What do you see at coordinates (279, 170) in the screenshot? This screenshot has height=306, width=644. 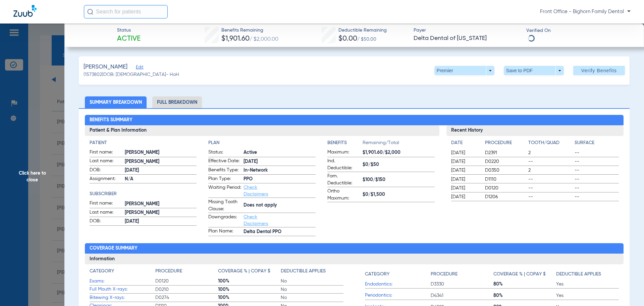 I see `span: In-Network` at bounding box center [279, 170].